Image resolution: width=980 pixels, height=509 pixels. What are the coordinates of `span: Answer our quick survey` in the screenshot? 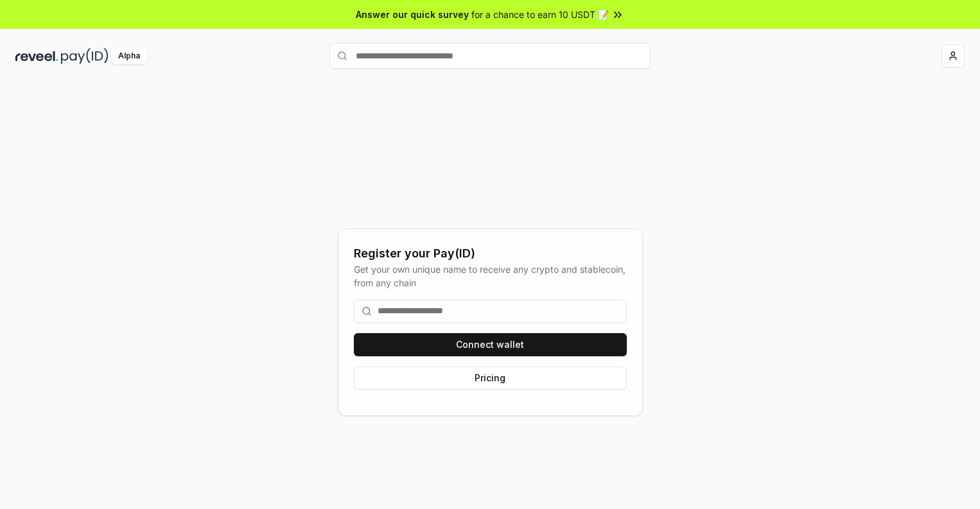 It's located at (412, 14).